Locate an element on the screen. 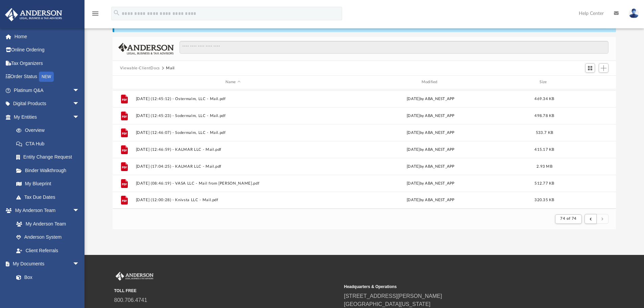  a: Overview is located at coordinates (49, 130).